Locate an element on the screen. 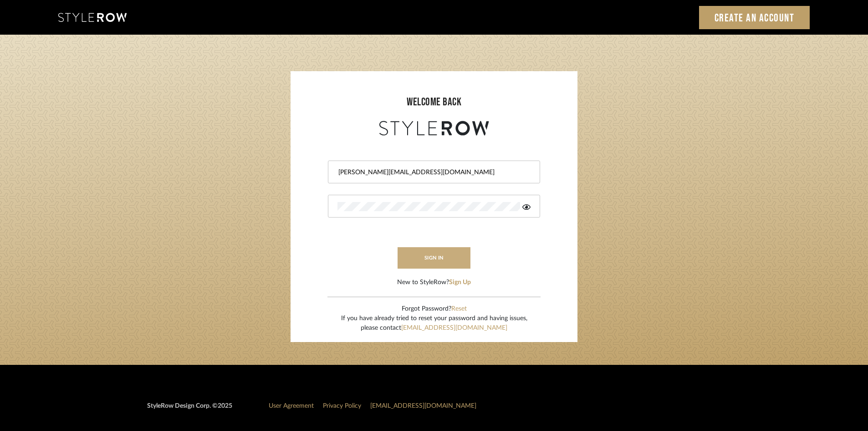 Image resolution: width=868 pixels, height=431 pixels. div: welcome back is located at coordinates (434, 102).